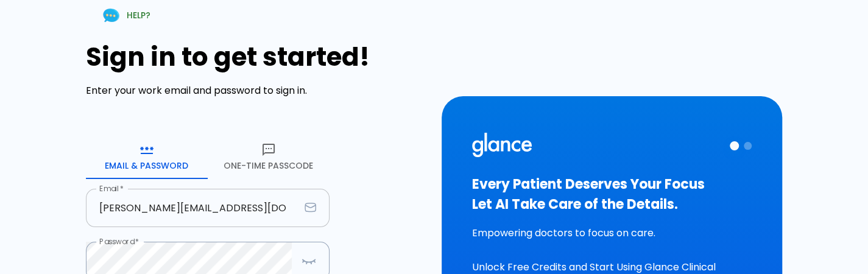 This screenshot has width=868, height=274. What do you see at coordinates (146, 157) in the screenshot?
I see `button: Email & Password` at bounding box center [146, 157].